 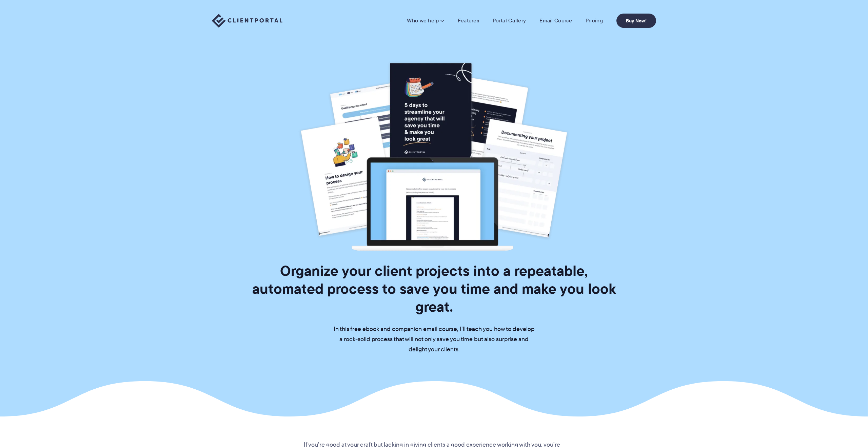 I want to click on h1: Organize your client projects into a repeatable, automated process to save you time and make you ..., so click(x=434, y=289).